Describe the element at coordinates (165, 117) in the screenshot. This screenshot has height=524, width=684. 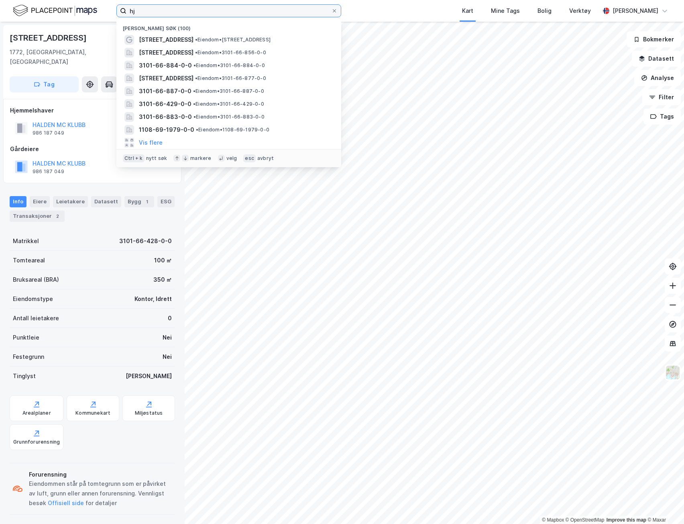
I see `span: 3101-66-883-0-0` at that location.